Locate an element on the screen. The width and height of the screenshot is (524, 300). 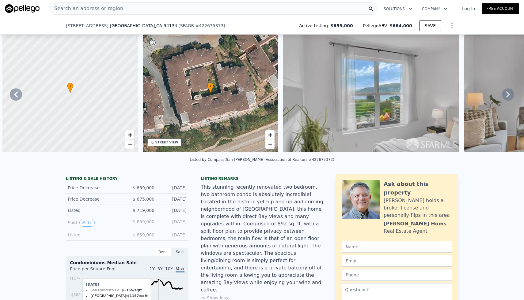
div: Ask about this property is located at coordinates (417, 189).